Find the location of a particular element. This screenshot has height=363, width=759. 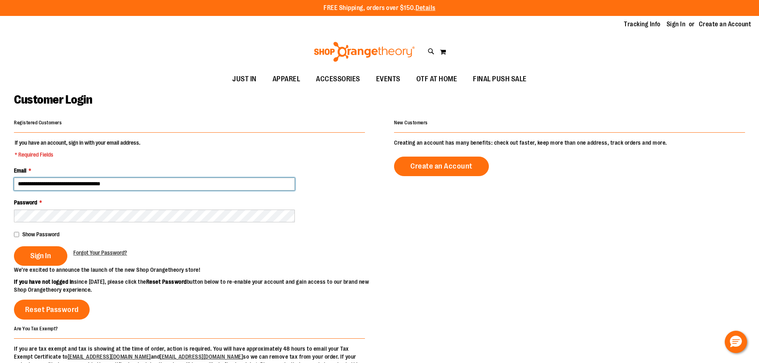

a: Tracking Info is located at coordinates (643, 24).